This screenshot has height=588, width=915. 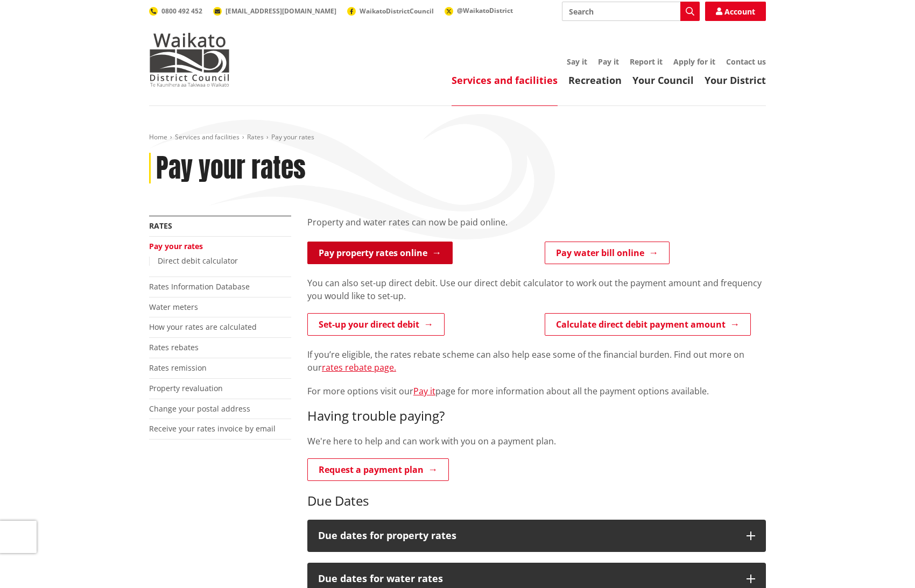 I want to click on img: Waikato District Council - Te Kaunihera aa Takiwaa o Waikato, so click(x=190, y=60).